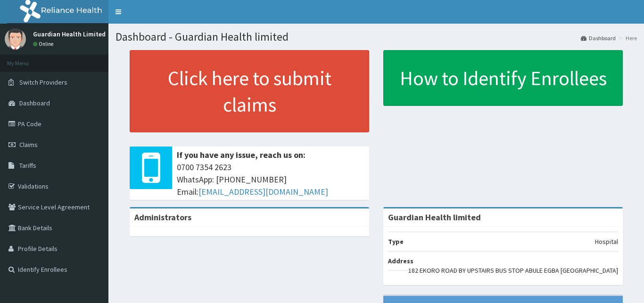 This screenshot has width=644, height=303. What do you see at coordinates (69, 34) in the screenshot?
I see `p: Guardian Health Limited` at bounding box center [69, 34].